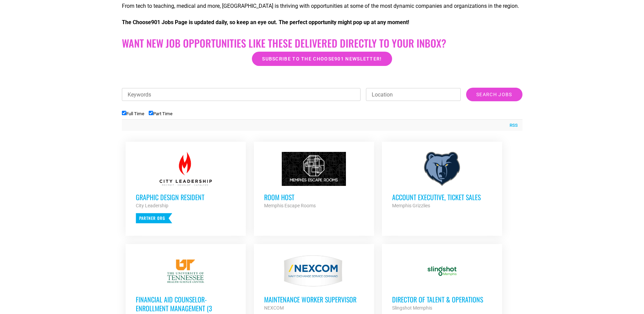 The width and height of the screenshot is (644, 314). Describe the element at coordinates (512, 125) in the screenshot. I see `a: RSS` at that location.